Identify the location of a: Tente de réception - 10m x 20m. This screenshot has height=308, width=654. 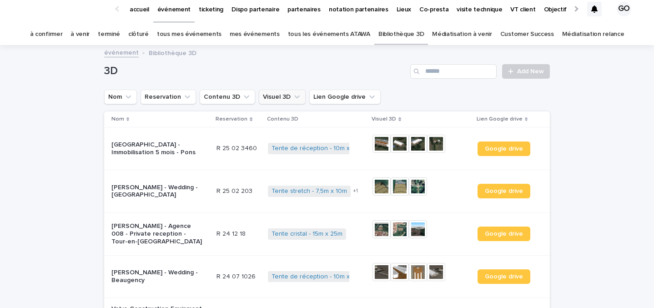
(318, 148).